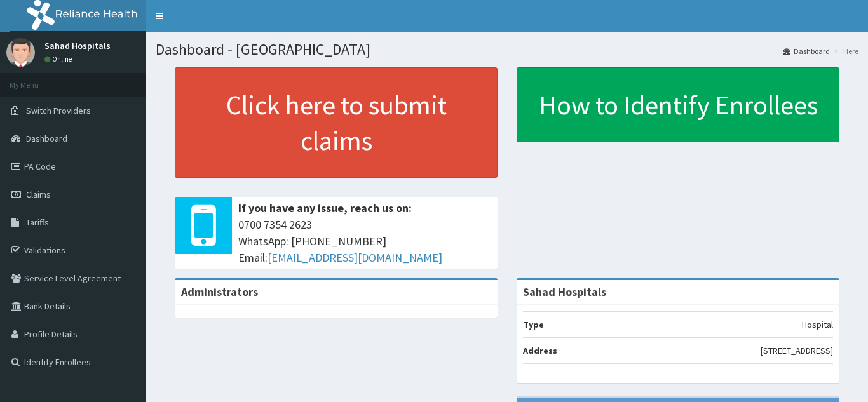 The width and height of the screenshot is (868, 402). What do you see at coordinates (38, 194) in the screenshot?
I see `span: Claims` at bounding box center [38, 194].